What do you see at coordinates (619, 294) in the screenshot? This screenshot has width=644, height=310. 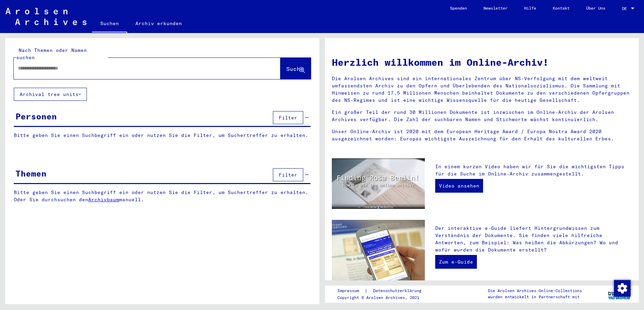 I see `img: yv_logo.png` at bounding box center [619, 294].